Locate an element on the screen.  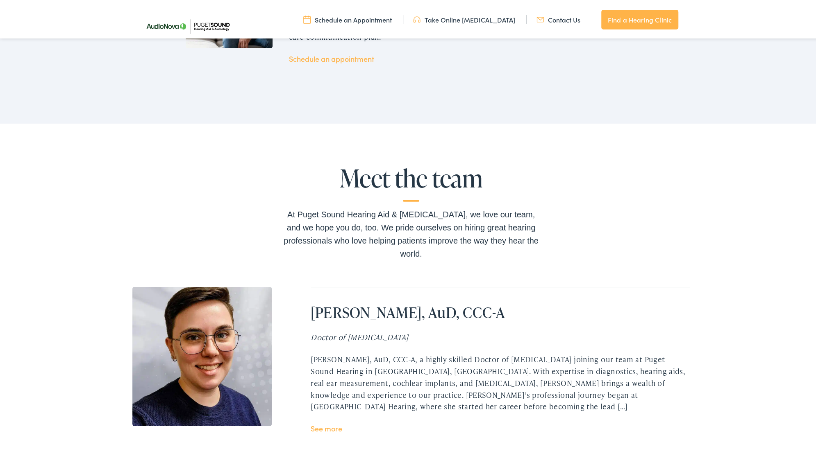
a: See more is located at coordinates (326, 427).